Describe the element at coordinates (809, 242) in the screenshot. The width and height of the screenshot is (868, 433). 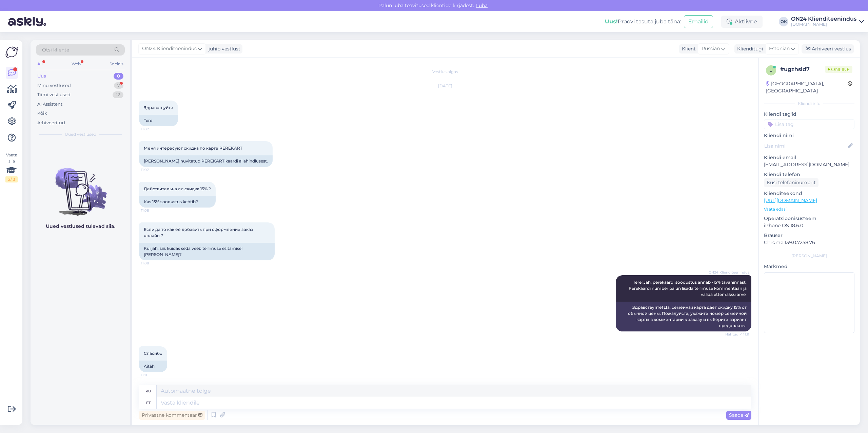
I see `p: Chrome 139.0.7258.76` at that location.